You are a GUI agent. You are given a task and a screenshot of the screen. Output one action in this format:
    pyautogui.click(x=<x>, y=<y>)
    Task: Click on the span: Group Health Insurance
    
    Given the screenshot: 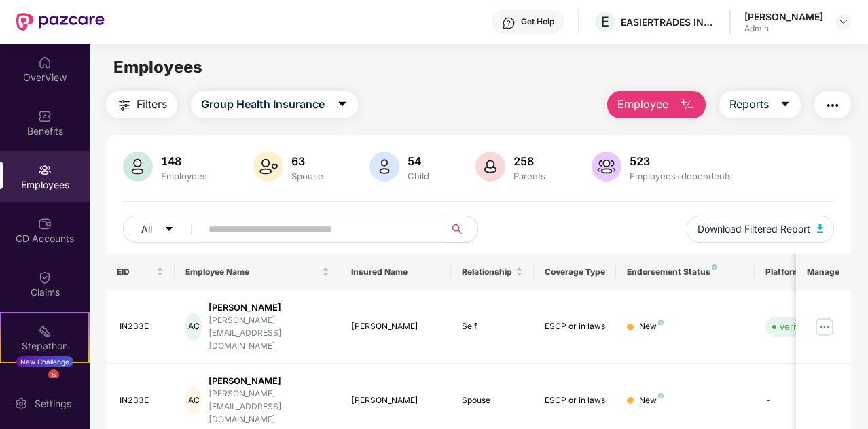 What is the action you would take?
    pyautogui.click(x=263, y=104)
    